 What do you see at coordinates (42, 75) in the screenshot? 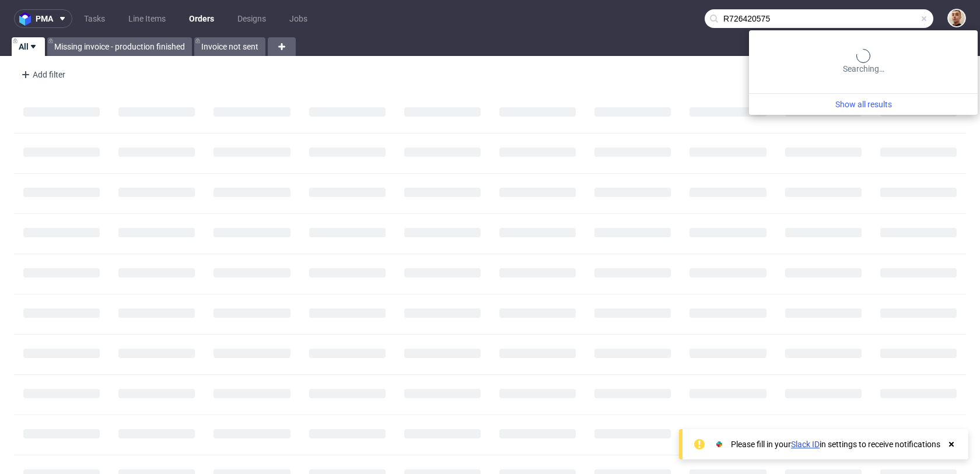
I see `div: Add filter` at bounding box center [42, 75].